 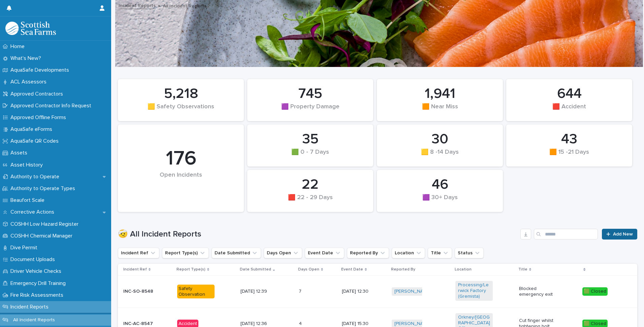 What do you see at coordinates (352, 270) in the screenshot?
I see `p: Event Date` at bounding box center [352, 270].